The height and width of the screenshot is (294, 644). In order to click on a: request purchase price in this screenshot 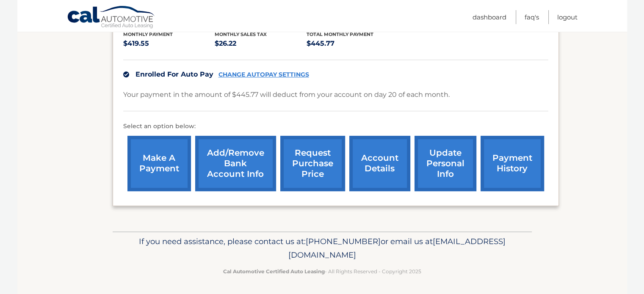, I will do `click(312, 163)`.